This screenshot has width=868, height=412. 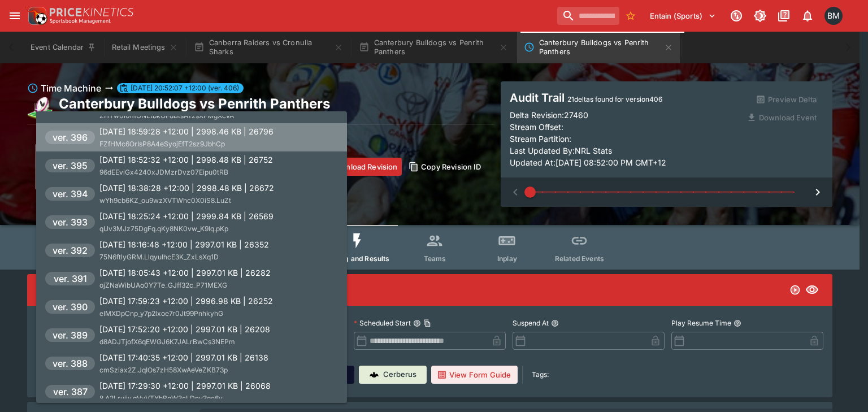 I want to click on span: wYh9cb6KZ_ou9wzXVTWhc0X0iS8.LuZt, so click(x=165, y=200).